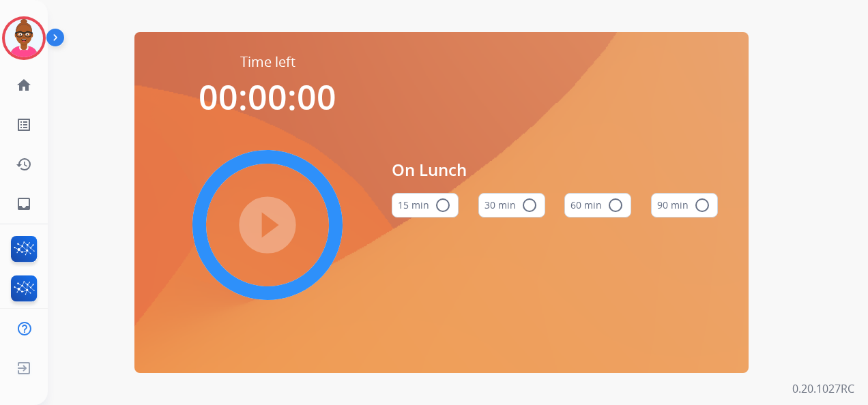 The image size is (868, 405). Describe the element at coordinates (598, 205) in the screenshot. I see `button: 60 min` at that location.